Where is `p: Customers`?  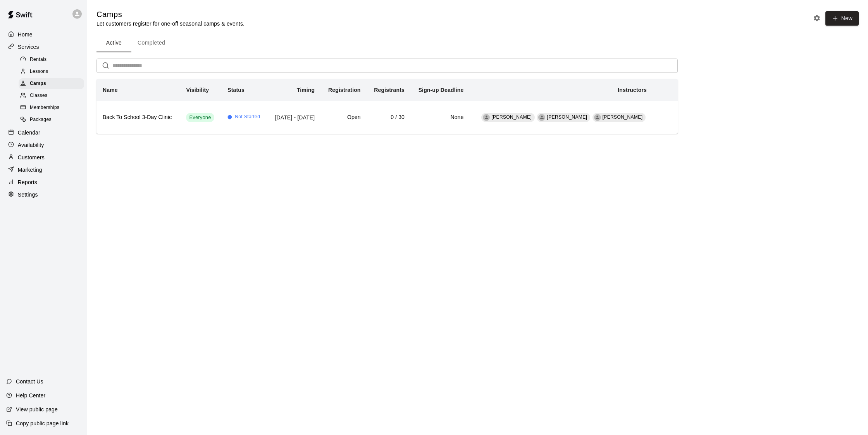 p: Customers is located at coordinates (31, 158).